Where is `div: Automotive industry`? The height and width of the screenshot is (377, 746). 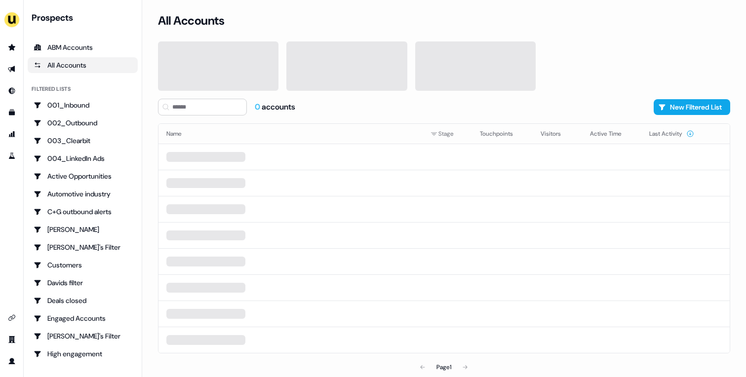
div: Automotive industry is located at coordinates (83, 194).